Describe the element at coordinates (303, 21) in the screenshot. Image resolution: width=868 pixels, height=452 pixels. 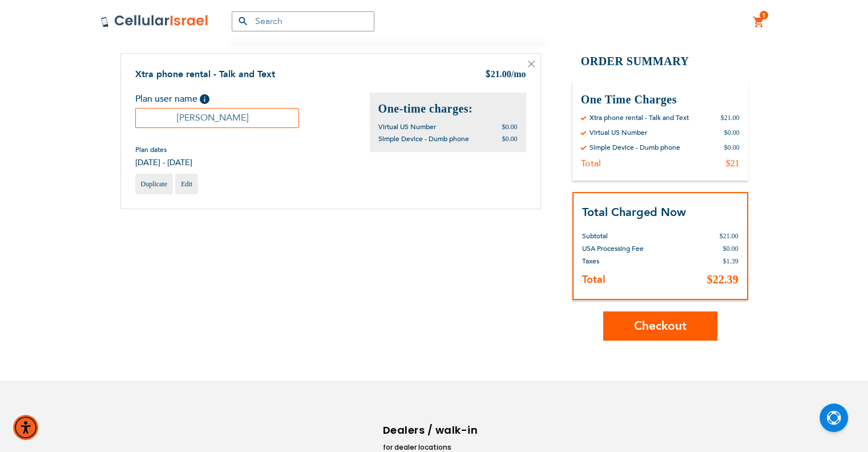
I see `input: Search` at that location.